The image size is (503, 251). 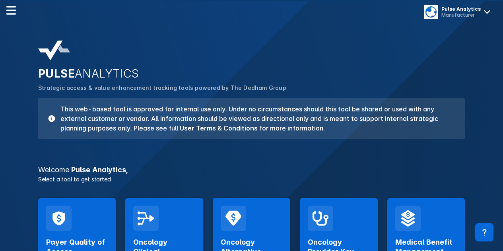 I want to click on div: Pulse Analytics, so click(x=460, y=9).